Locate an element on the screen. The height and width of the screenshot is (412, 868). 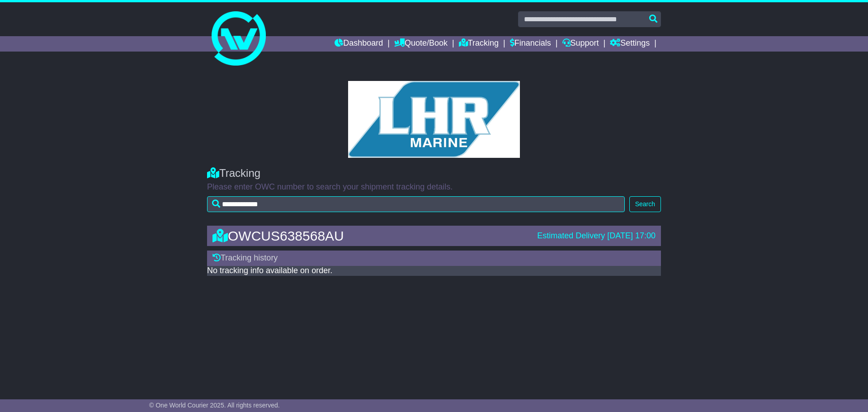
p: Please enter OWC number to search your shipment tracking details. is located at coordinates (434, 187).